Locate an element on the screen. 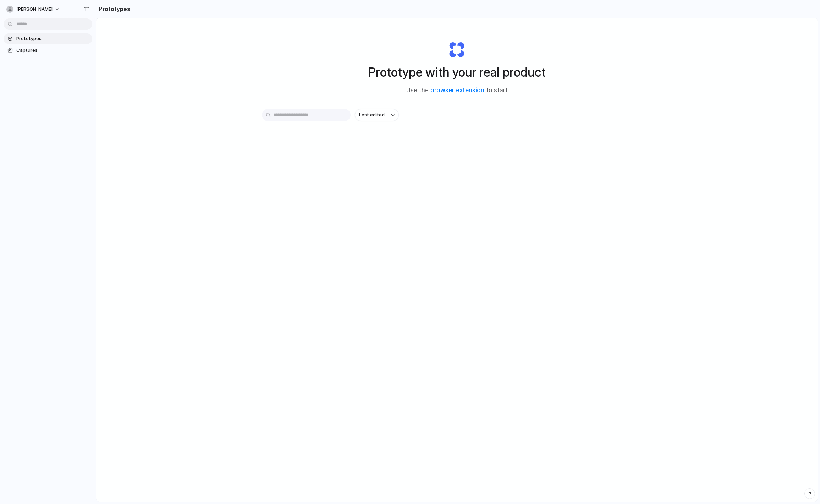 This screenshot has width=820, height=504. span: Prototypes is located at coordinates (53, 39).